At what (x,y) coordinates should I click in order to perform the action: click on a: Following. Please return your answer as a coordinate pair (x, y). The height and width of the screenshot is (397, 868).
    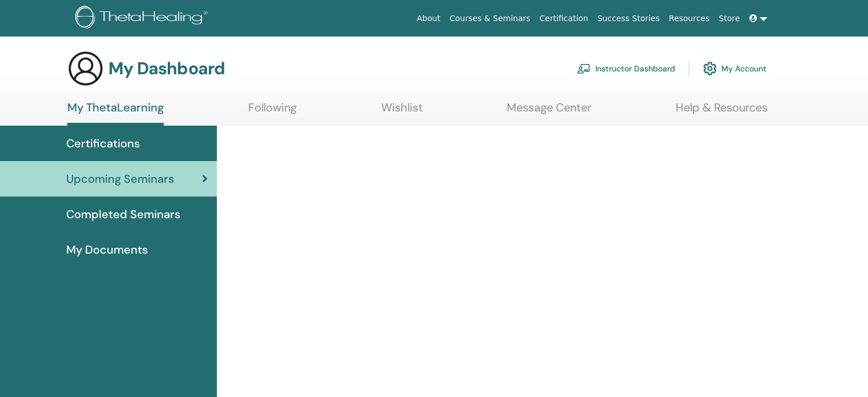
    Looking at the image, I should click on (272, 111).